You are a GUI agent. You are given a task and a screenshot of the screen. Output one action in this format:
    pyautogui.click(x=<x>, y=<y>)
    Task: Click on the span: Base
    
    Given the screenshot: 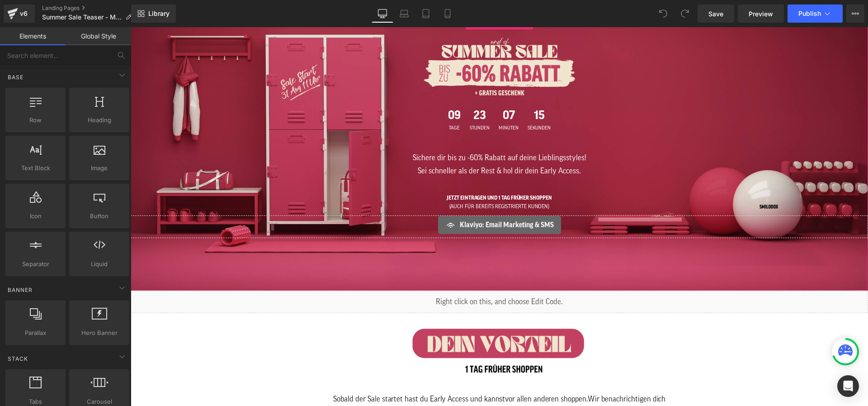 What is the action you would take?
    pyautogui.click(x=15, y=77)
    